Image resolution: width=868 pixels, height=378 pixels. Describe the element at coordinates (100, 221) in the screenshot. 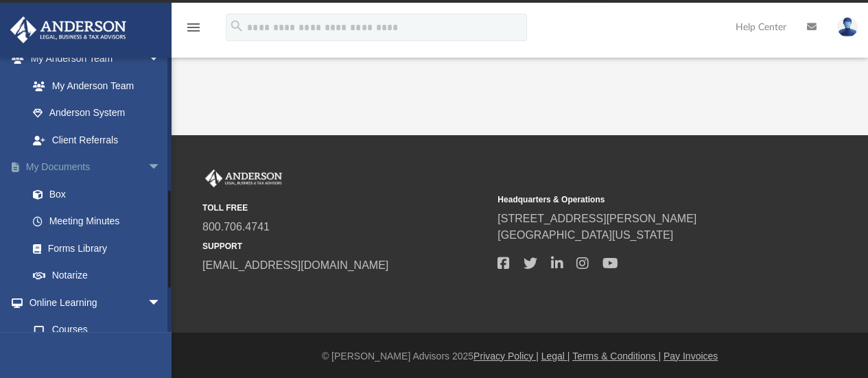

I see `a: Meeting Minutes` at that location.